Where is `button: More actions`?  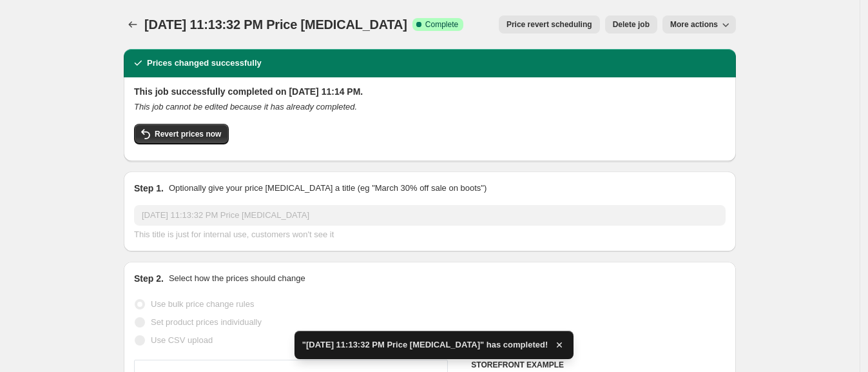
button: More actions is located at coordinates (699, 24).